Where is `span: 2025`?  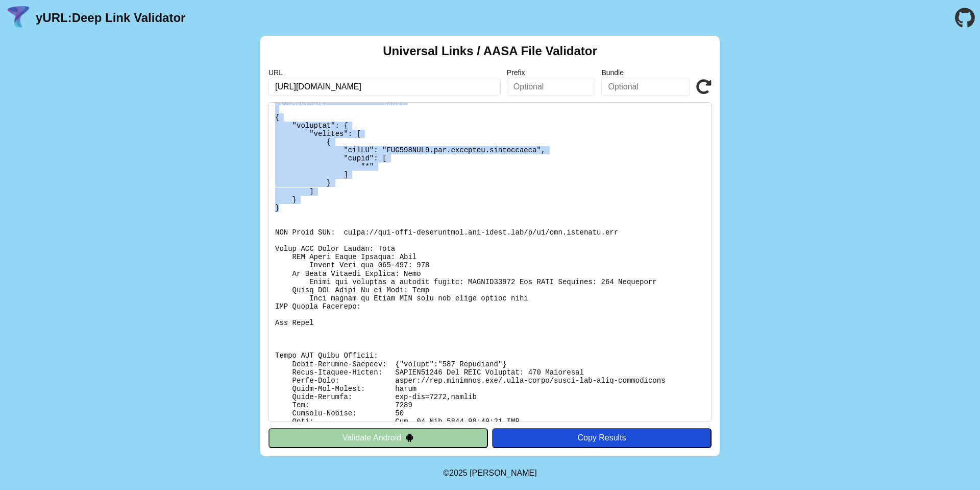 span: 2025 is located at coordinates (458, 472).